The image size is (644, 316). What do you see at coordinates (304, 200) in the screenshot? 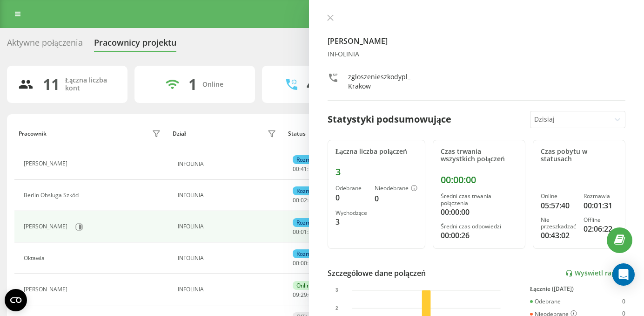
I see `span: 02` at bounding box center [304, 200].